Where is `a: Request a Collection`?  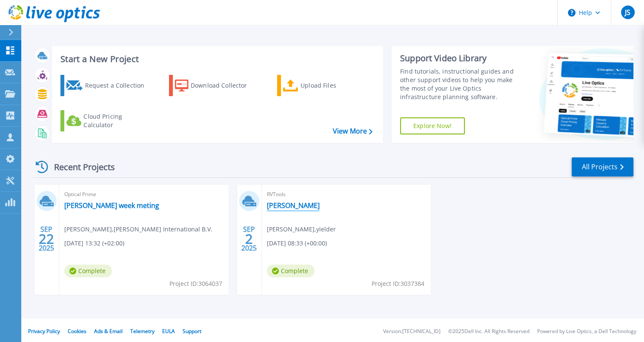
a: Request a Collection is located at coordinates (108, 86).